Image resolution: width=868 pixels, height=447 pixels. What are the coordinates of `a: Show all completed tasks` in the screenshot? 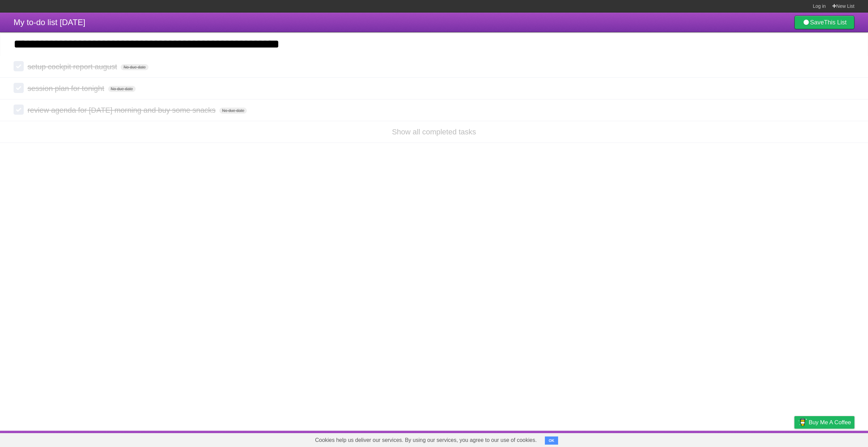 It's located at (434, 132).